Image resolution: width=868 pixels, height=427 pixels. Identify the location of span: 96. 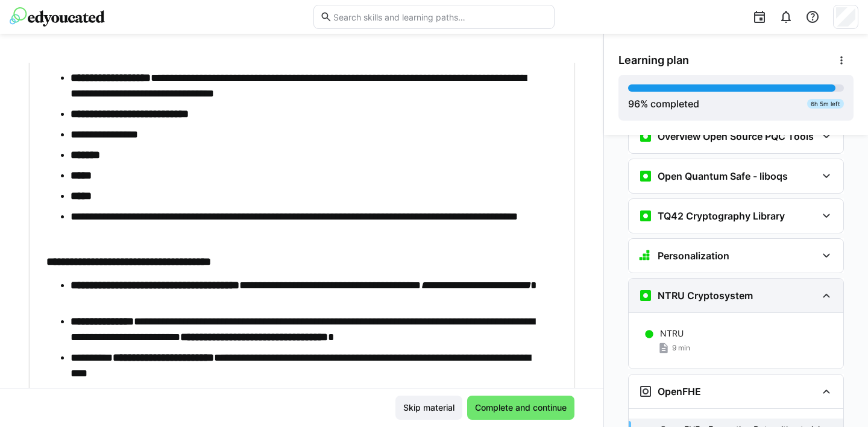
(634, 104).